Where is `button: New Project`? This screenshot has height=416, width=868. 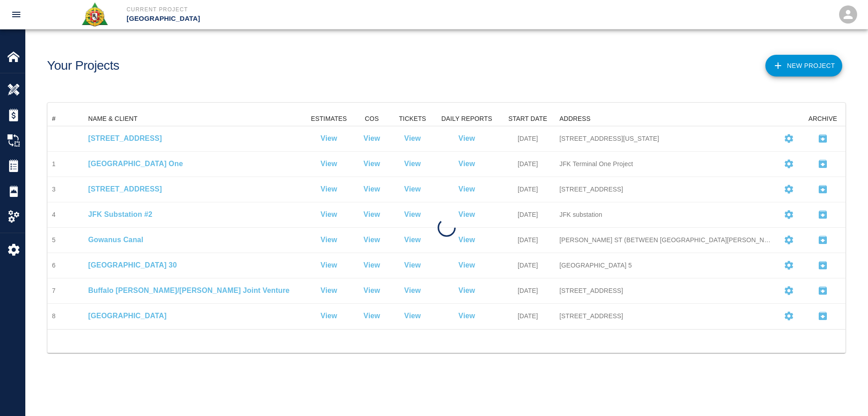 button: New Project is located at coordinates (804, 65).